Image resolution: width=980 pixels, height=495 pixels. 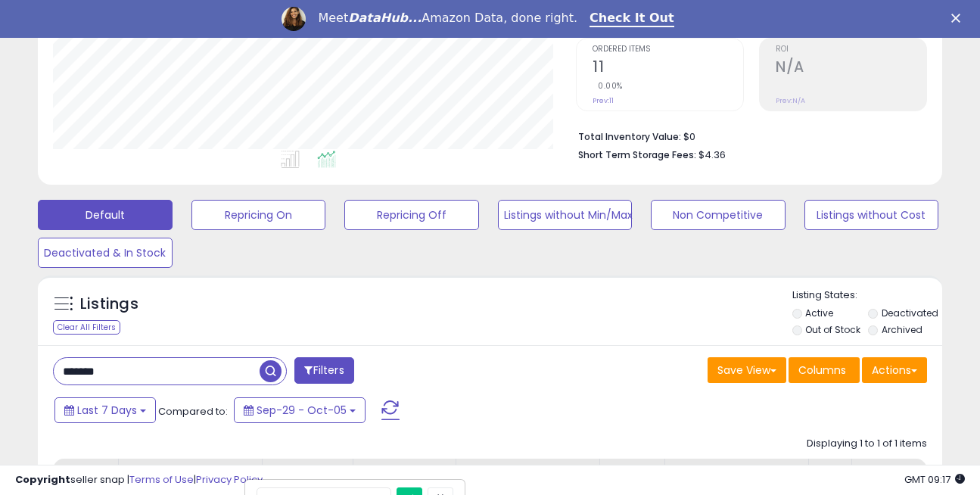 I want to click on button: Repricing On, so click(x=259, y=215).